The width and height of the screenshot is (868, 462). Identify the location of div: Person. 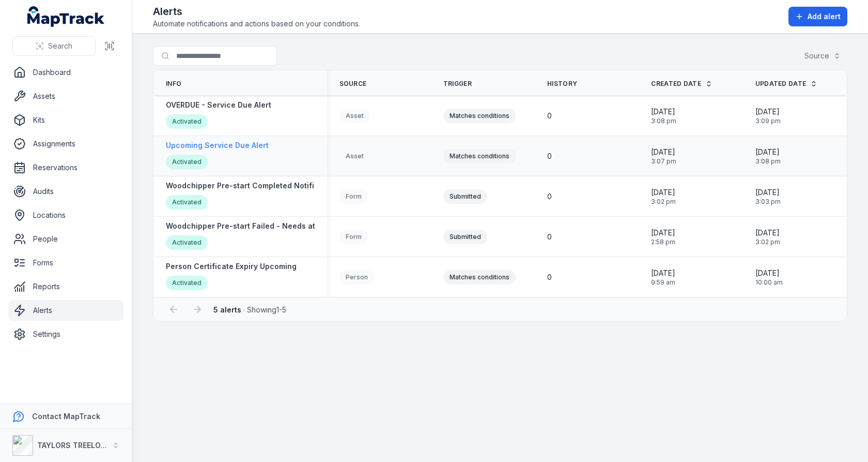
(357, 277).